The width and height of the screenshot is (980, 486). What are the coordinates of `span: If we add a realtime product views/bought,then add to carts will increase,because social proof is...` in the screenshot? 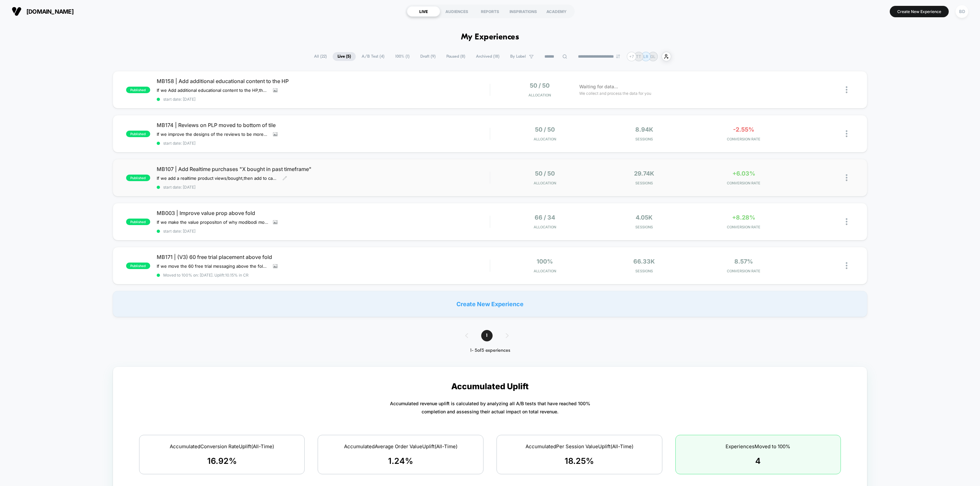 It's located at (217, 178).